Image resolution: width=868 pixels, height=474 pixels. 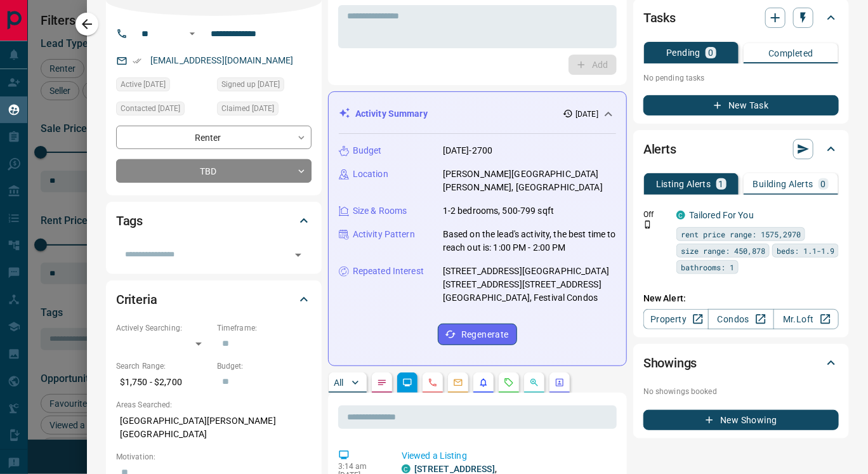 I want to click on p: 1, so click(x=722, y=184).